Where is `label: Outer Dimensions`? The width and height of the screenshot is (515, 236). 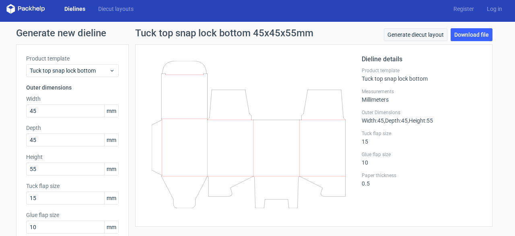 label: Outer Dimensions is located at coordinates (422, 112).